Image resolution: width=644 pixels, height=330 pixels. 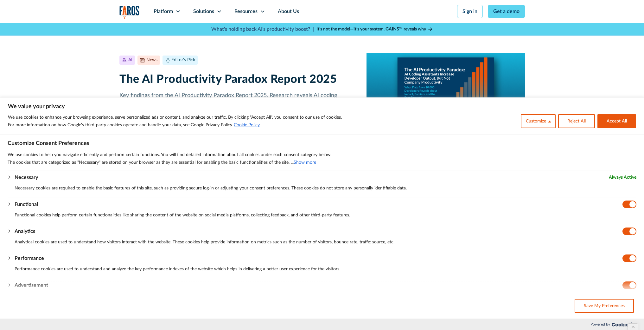 What do you see at coordinates (163, 12) in the screenshot?
I see `div: Platform` at bounding box center [163, 12].